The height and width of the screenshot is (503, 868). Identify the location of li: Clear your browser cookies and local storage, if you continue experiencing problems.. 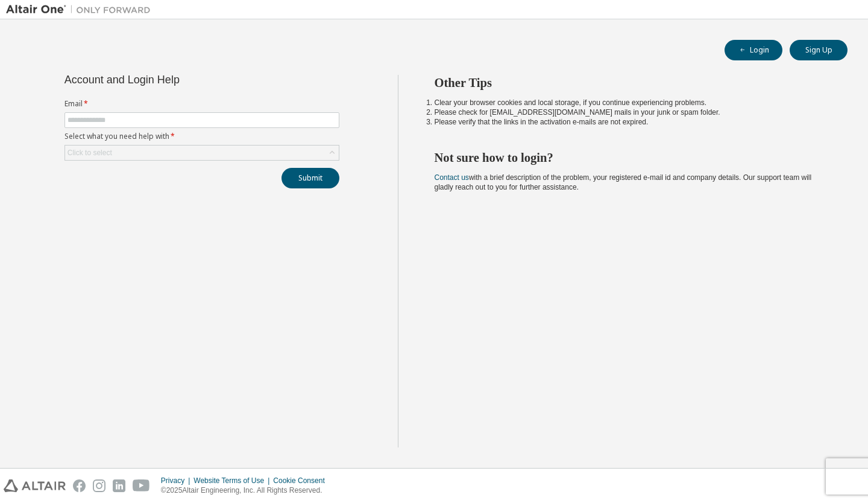
(631, 102).